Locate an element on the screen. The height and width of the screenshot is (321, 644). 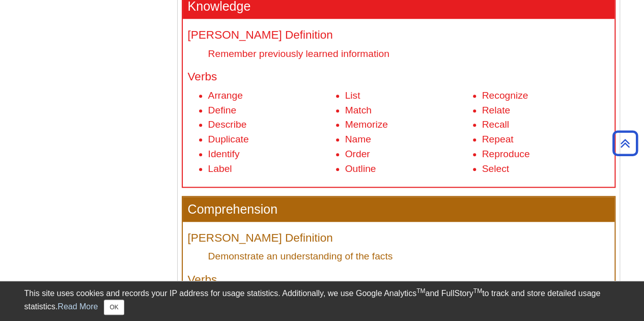
li: Reproduce is located at coordinates (546, 154).